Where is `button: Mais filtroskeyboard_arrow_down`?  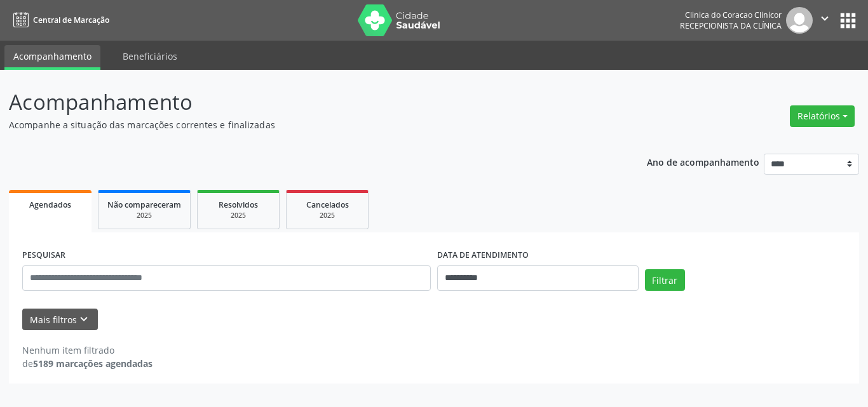 button: Mais filtroskeyboard_arrow_down is located at coordinates (60, 320).